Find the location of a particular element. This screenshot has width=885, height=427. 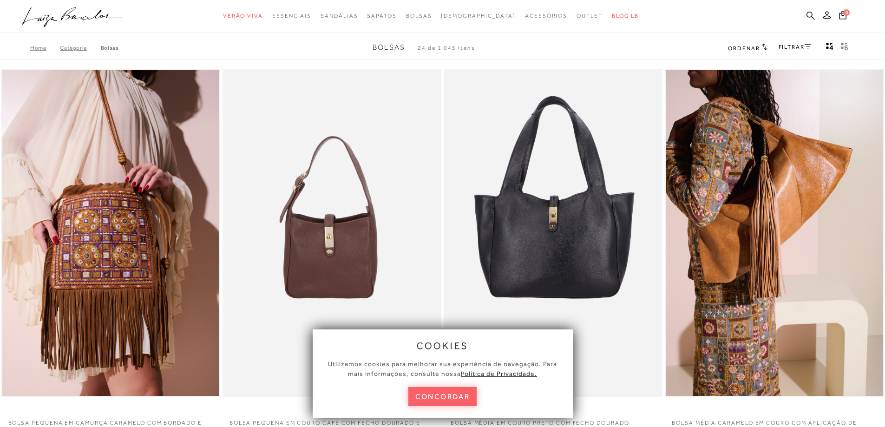

span: Sapatos is located at coordinates (382, 16).